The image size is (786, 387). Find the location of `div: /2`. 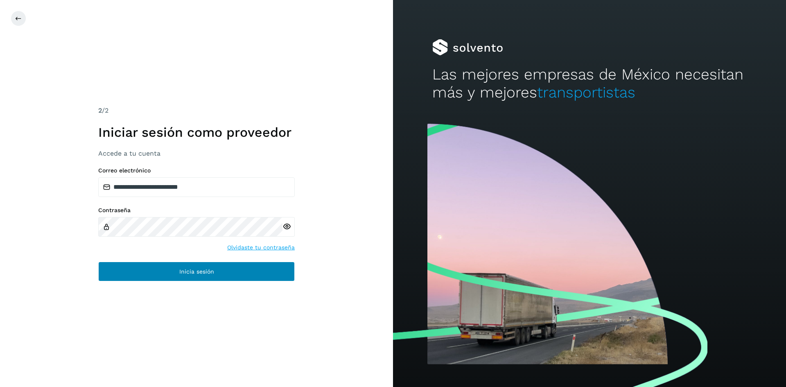

div: /2 is located at coordinates (197, 111).